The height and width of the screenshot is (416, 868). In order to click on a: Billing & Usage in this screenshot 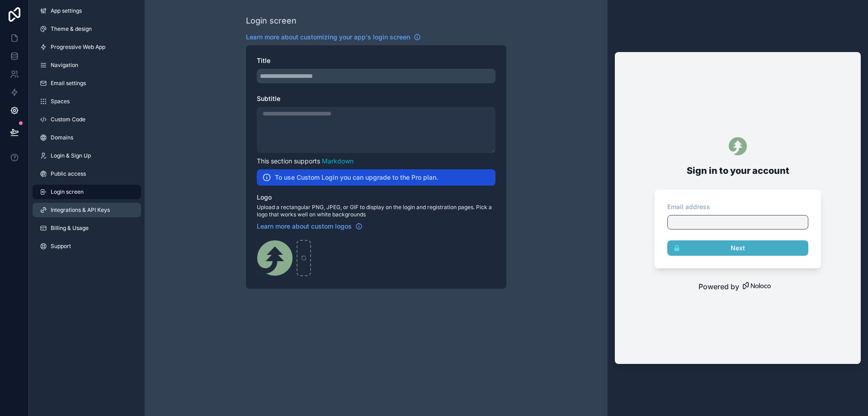, I will do `click(87, 228)`.